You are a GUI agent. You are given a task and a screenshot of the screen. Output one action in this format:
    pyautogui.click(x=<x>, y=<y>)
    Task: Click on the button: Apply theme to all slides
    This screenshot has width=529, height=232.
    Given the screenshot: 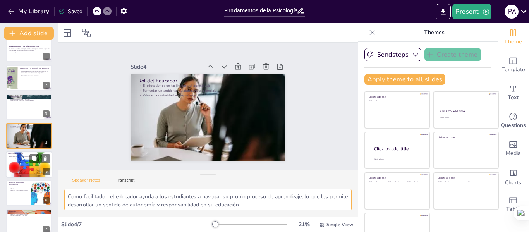 What is the action you would take?
    pyautogui.click(x=404, y=79)
    